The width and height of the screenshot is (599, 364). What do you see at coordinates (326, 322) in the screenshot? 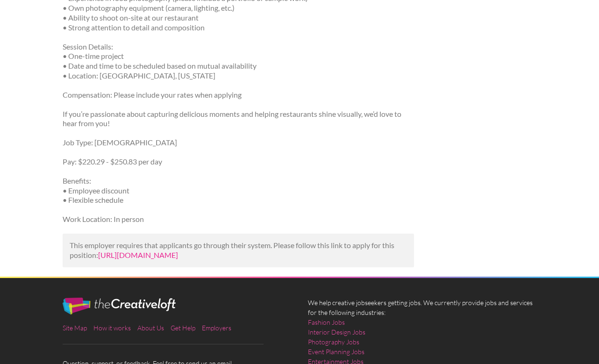
I see `a: Fashion Jobs` at bounding box center [326, 322].